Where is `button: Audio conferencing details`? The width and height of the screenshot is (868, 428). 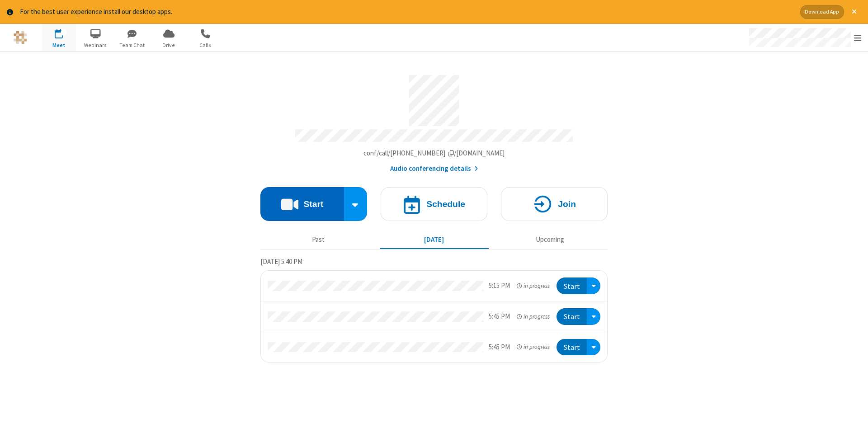 button: Audio conferencing details is located at coordinates (434, 168).